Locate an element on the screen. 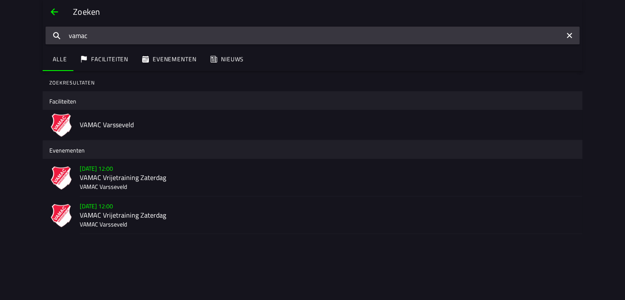  ion-title: Zoeken is located at coordinates (324, 12).